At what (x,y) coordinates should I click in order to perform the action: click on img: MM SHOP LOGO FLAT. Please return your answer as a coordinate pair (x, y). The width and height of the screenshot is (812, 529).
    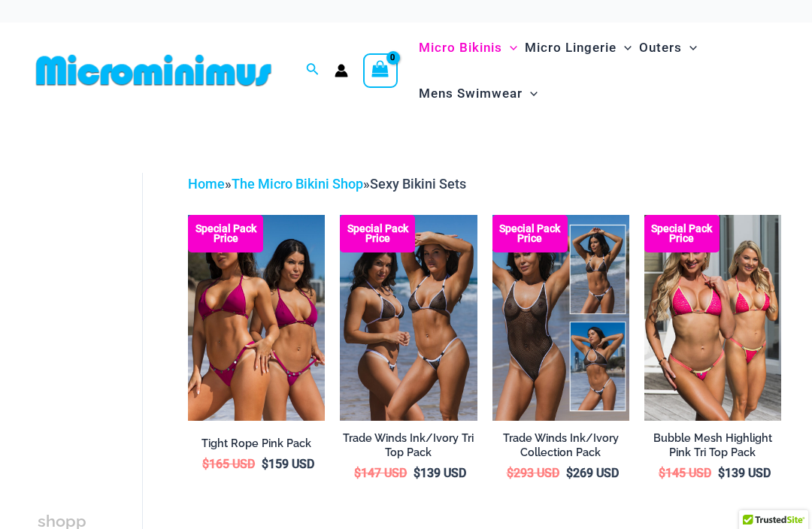
    Looking at the image, I should click on (153, 70).